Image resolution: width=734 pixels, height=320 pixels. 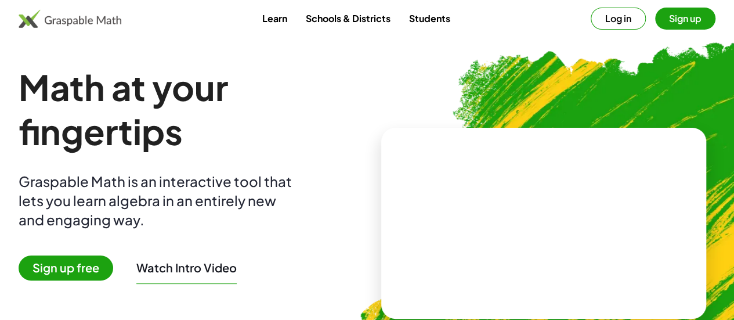 What do you see at coordinates (347, 18) in the screenshot?
I see `a: Schools & Districts` at bounding box center [347, 18].